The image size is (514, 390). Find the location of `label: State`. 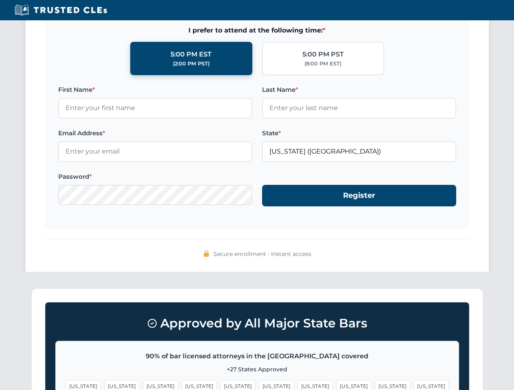

label: State is located at coordinates (359, 133).